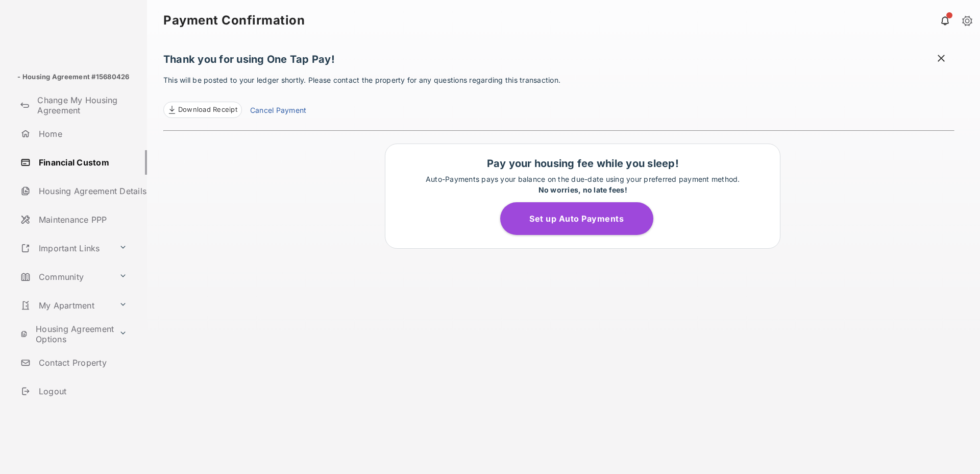  I want to click on button: Set up Auto Payments, so click(577, 219).